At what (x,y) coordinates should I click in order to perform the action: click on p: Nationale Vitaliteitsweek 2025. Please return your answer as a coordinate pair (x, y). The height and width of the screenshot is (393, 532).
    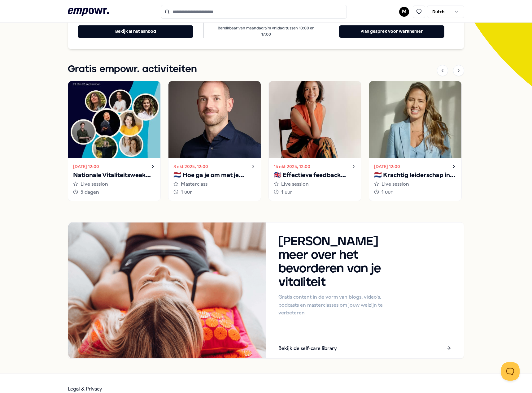
    Looking at the image, I should click on (114, 175).